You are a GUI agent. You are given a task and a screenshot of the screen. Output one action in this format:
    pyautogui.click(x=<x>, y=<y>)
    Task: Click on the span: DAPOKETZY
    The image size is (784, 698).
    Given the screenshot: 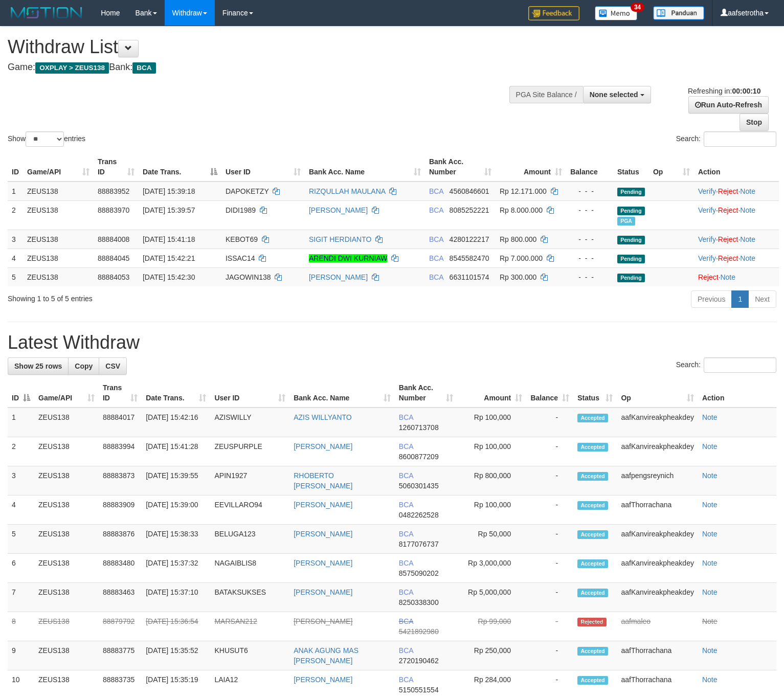 What is the action you would take?
    pyautogui.click(x=247, y=191)
    